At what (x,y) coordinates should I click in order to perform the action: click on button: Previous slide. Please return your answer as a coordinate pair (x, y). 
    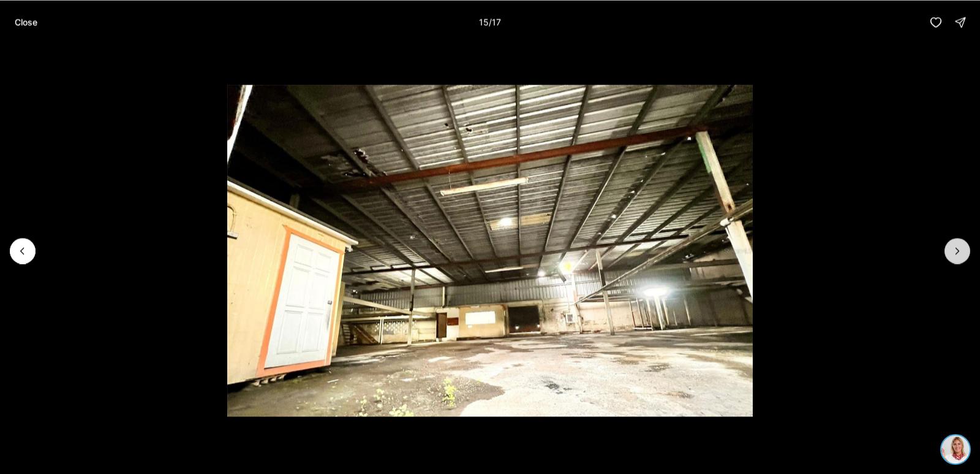
    Looking at the image, I should click on (22, 251).